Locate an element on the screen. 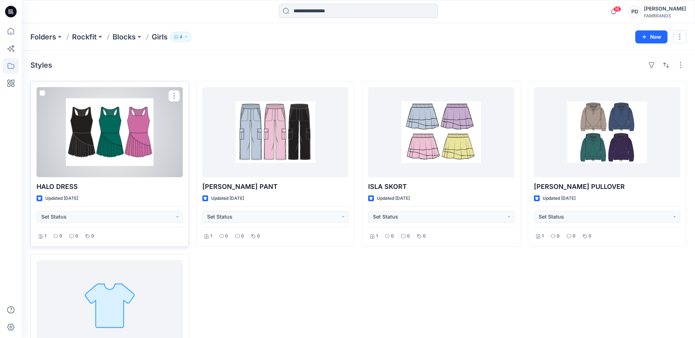 Image resolution: width=695 pixels, height=338 pixels. div: PD is located at coordinates (635, 12).